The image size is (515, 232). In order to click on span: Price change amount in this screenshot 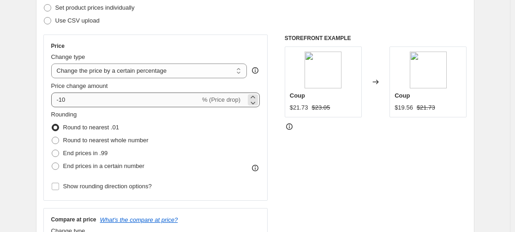, I will do `click(79, 86)`.